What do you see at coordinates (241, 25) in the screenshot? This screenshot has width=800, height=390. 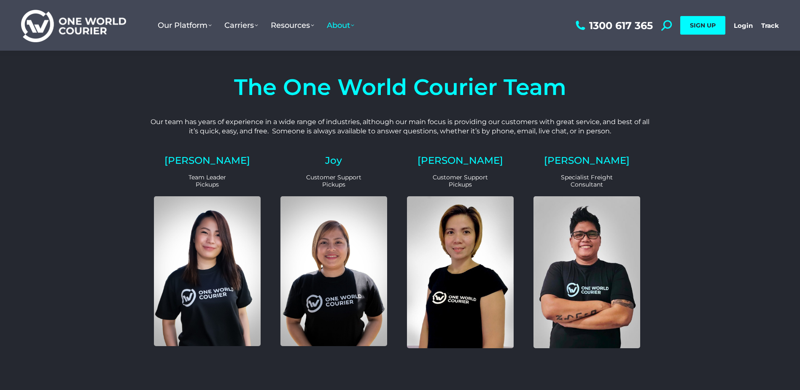 I see `a: Carriers` at bounding box center [241, 25].